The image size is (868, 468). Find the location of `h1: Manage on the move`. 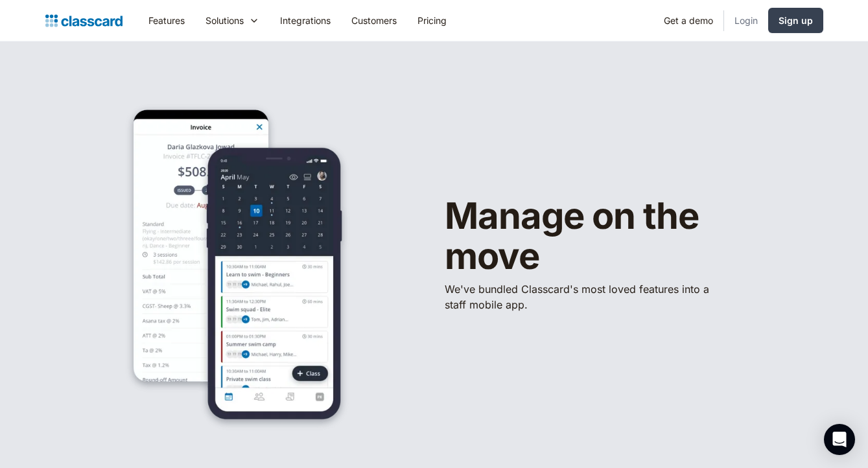

h1: Manage on the move is located at coordinates (613, 236).